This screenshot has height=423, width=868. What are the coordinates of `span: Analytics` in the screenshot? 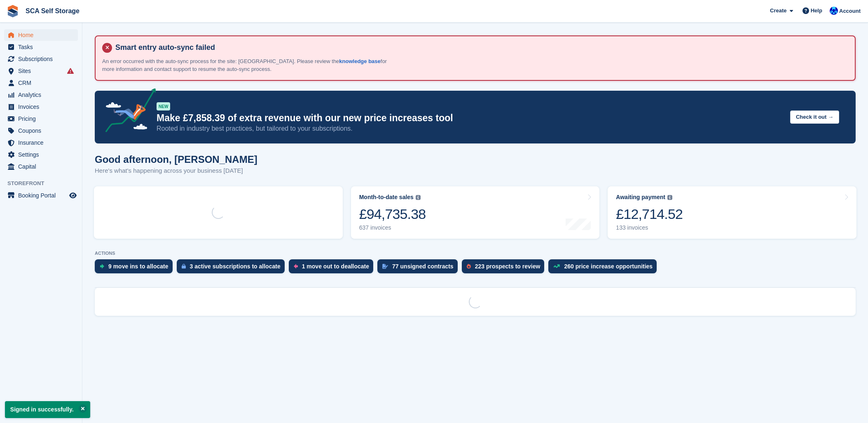 It's located at (43, 95).